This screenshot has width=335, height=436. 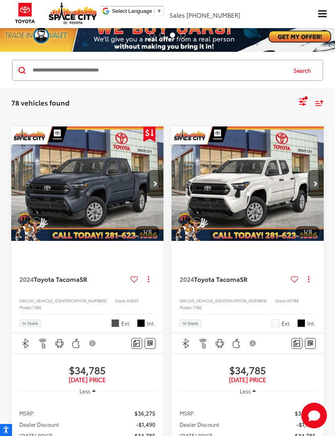 What do you see at coordinates (159, 70) in the screenshot?
I see `form: Search by Make, Model, or Keyword` at bounding box center [159, 70].